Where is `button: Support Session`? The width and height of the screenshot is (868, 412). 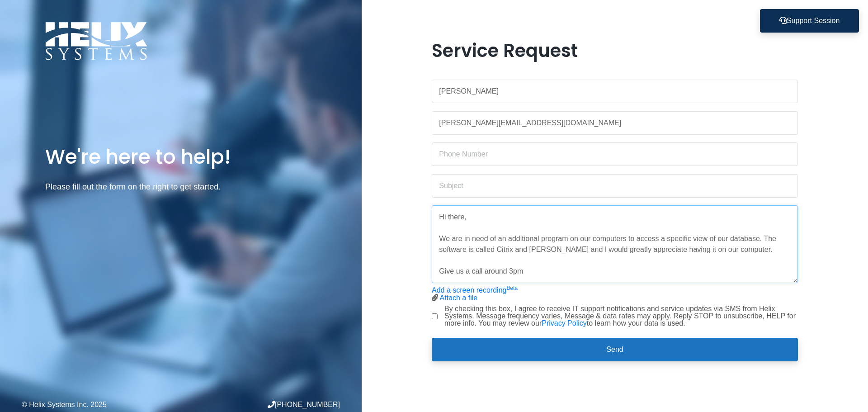 button: Support Session is located at coordinates (810, 21).